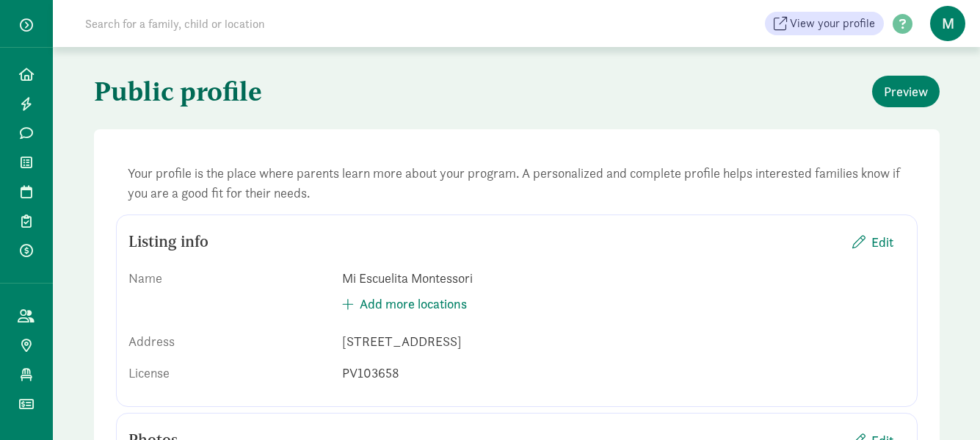  What do you see at coordinates (282, 23) in the screenshot?
I see `input: Search for a family, child or location` at bounding box center [282, 23].